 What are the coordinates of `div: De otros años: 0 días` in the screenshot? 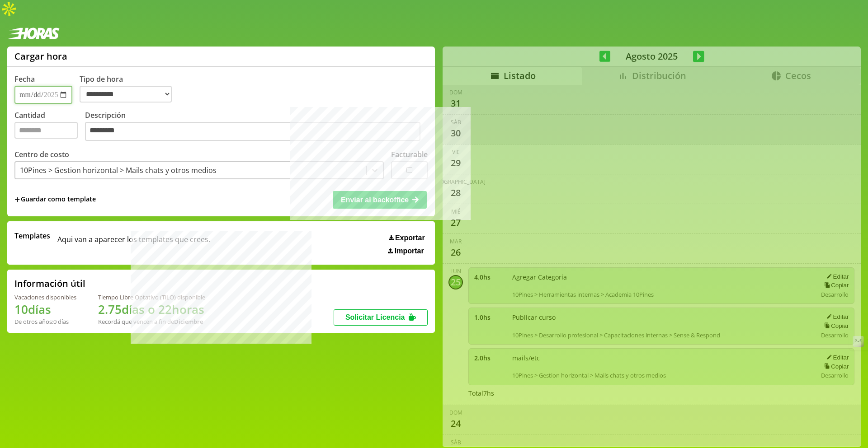 It's located at (46, 321).